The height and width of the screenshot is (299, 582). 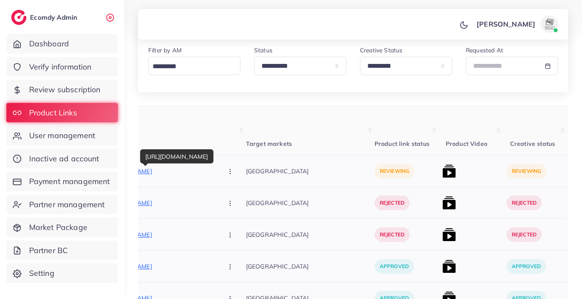 I want to click on h2: Ecomdy Admin, so click(x=54, y=17).